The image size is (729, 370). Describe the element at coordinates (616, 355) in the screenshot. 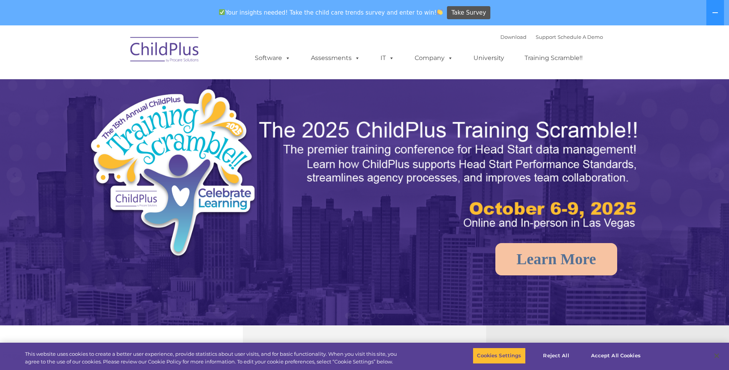

I see `button: Accept All Cookies` at that location.